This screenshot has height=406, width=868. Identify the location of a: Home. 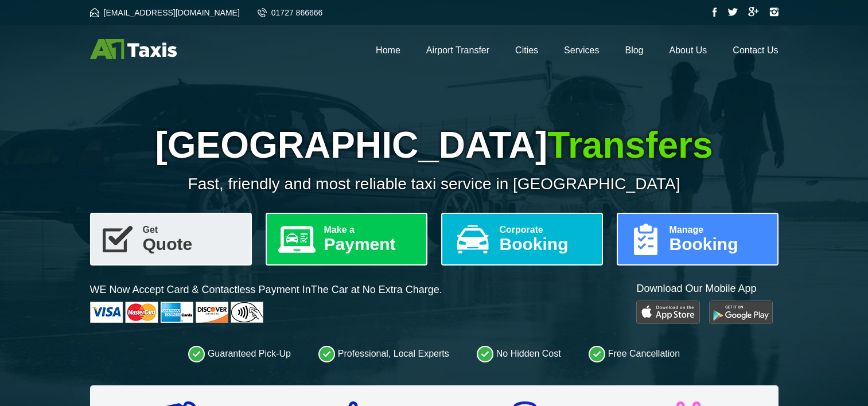
(388, 50).